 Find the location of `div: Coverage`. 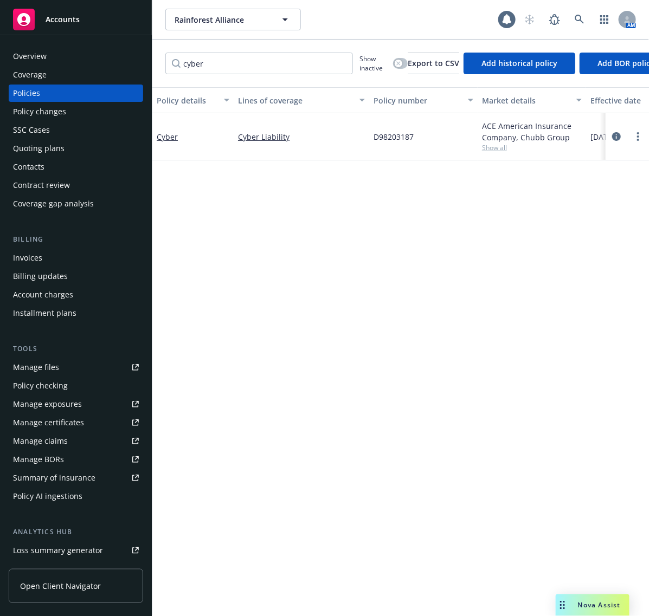

div: Coverage is located at coordinates (30, 75).